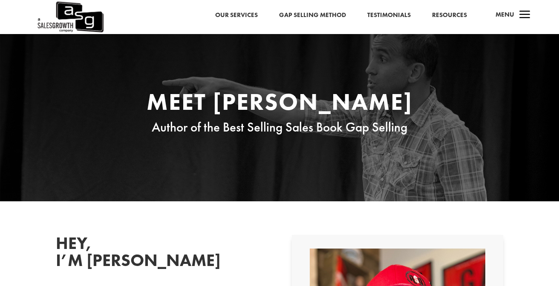 Image resolution: width=559 pixels, height=286 pixels. What do you see at coordinates (279, 127) in the screenshot?
I see `span: Author of the Best Selling Sales Book Gap Selling` at bounding box center [279, 127].